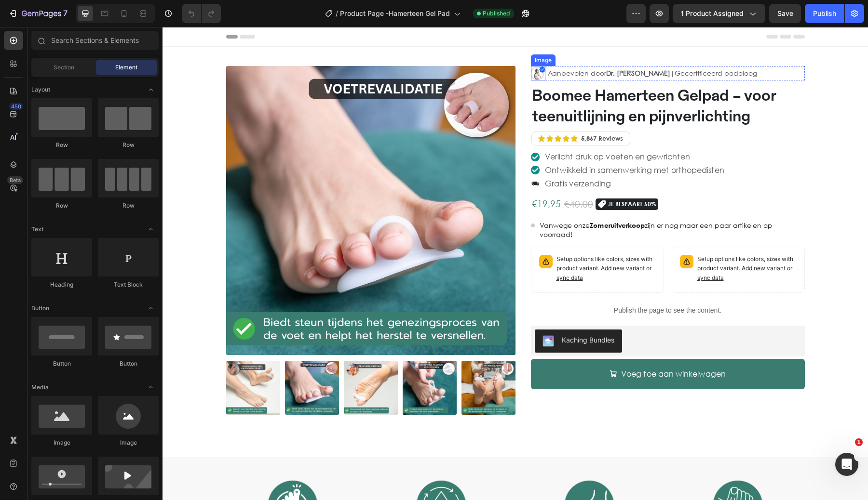 The image size is (868, 500). I want to click on span: Section, so click(64, 68).